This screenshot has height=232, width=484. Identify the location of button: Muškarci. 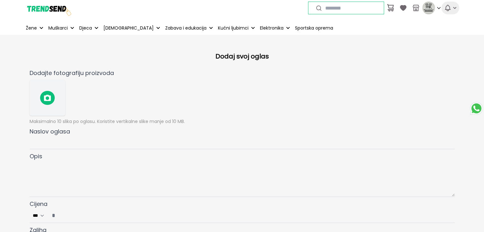
(61, 28).